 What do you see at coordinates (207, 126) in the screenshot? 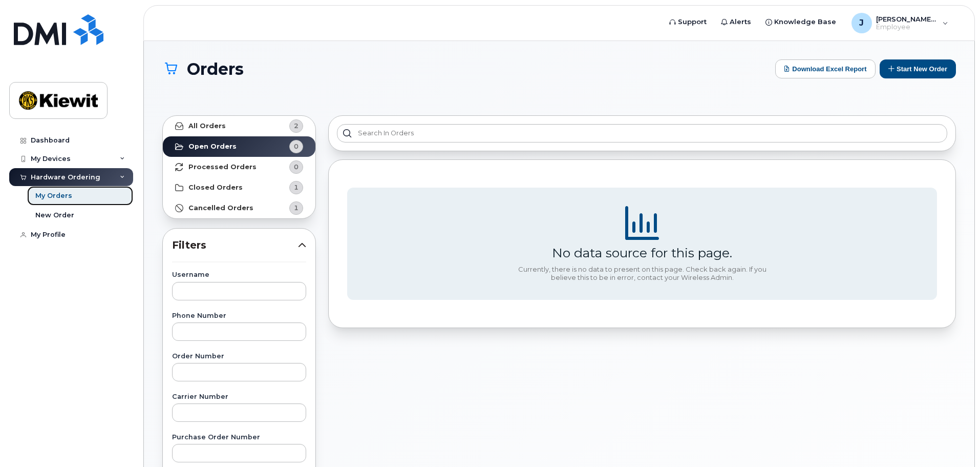
I see `strong: All Orders` at bounding box center [207, 126].